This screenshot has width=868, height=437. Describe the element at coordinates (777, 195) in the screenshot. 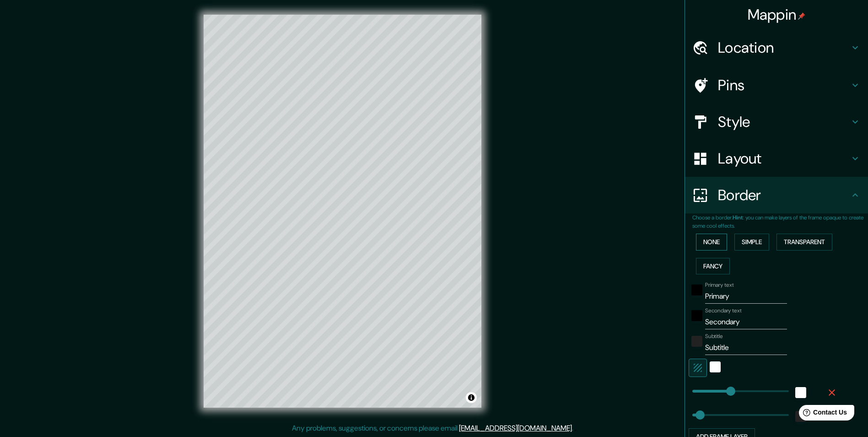

I see `div: Border` at that location.